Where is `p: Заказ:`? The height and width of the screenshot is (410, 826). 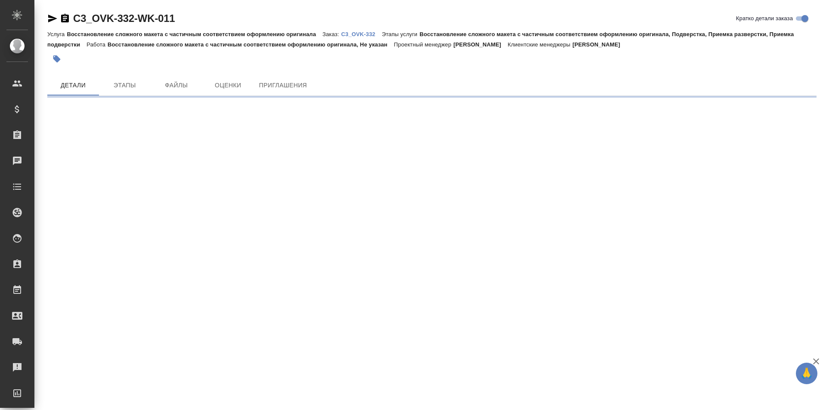
p: Заказ: is located at coordinates (332, 34).